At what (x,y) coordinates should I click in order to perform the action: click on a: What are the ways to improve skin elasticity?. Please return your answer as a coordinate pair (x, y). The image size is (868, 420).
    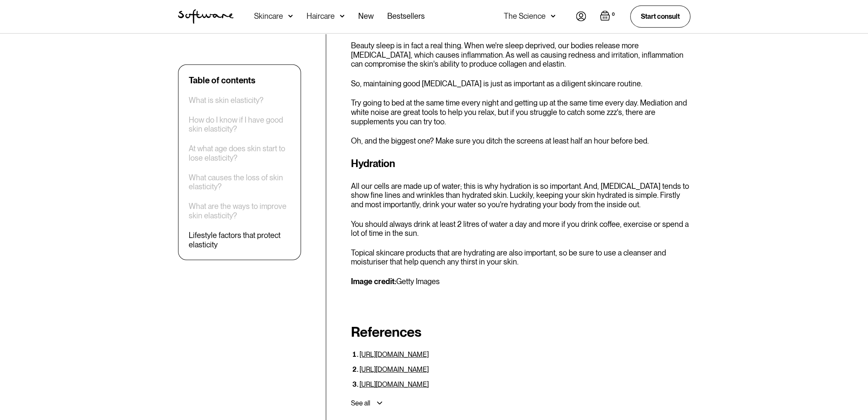
    Looking at the image, I should click on (239, 211).